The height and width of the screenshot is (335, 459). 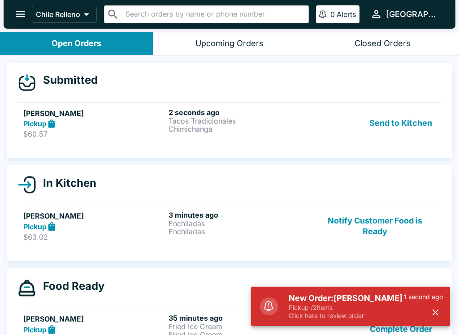 What do you see at coordinates (423, 297) in the screenshot?
I see `p: 1 second ago` at bounding box center [423, 297].